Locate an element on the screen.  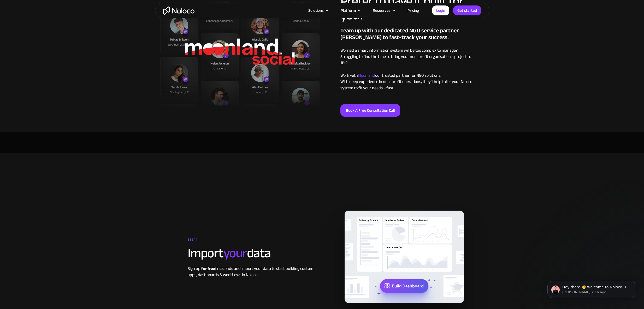
p: Message from Darragh, sent 1h ago is located at coordinates (56, 22).